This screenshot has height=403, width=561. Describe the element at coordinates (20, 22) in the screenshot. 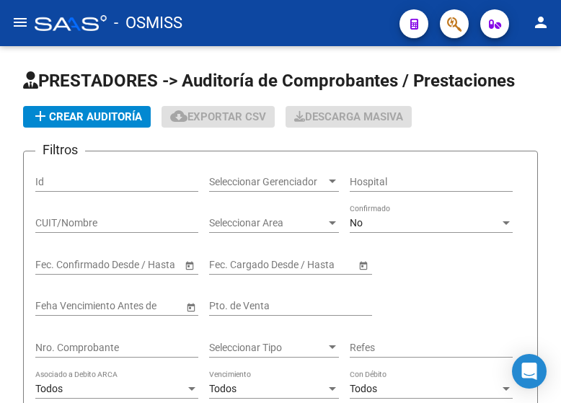

I see `mat-icon: menu` at that location.